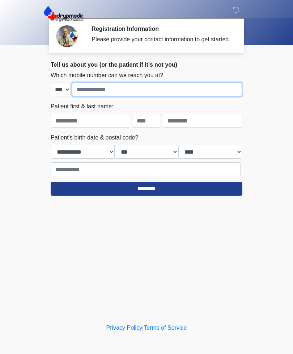 The width and height of the screenshot is (293, 354). Describe the element at coordinates (64, 14) in the screenshot. I see `img: DrypMedic IV Hydration & Wellness Logo` at that location.